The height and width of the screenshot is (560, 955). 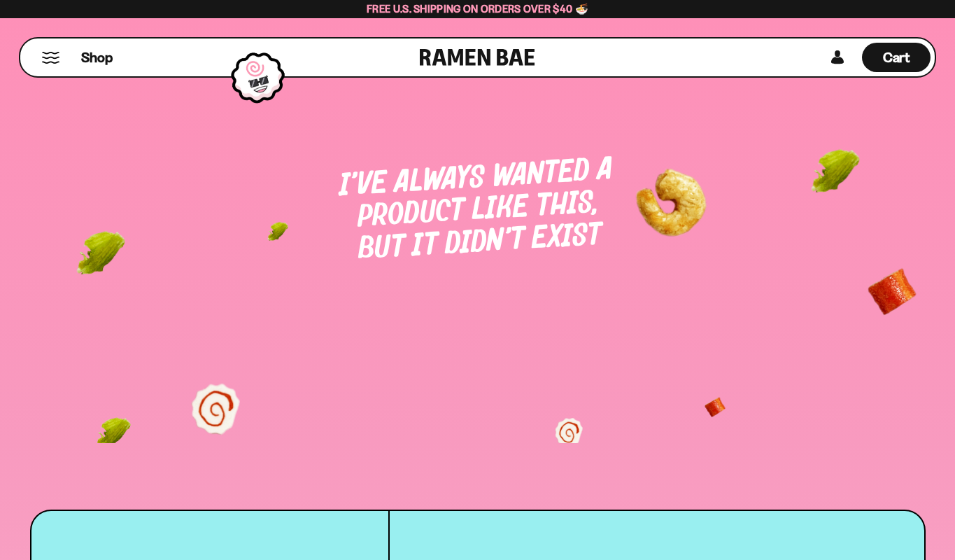 What do you see at coordinates (896, 57) in the screenshot?
I see `div: Cart` at bounding box center [896, 57].